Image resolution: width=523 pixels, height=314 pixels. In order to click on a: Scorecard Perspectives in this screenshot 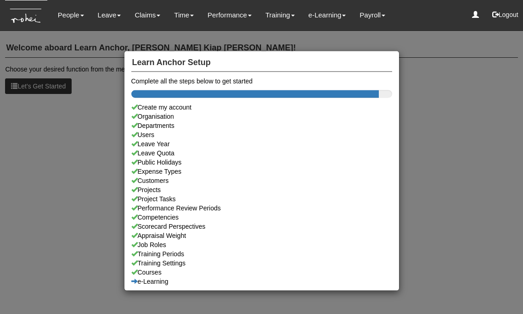, I will do `click(262, 227)`.